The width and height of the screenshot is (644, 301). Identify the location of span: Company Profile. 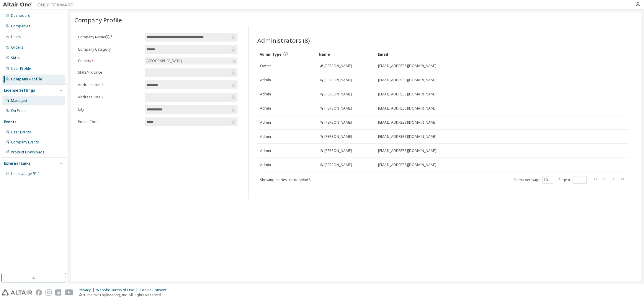
(98, 20).